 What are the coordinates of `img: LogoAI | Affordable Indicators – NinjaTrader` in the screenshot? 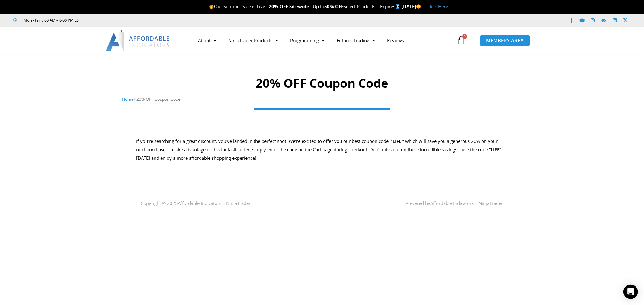 It's located at (138, 40).